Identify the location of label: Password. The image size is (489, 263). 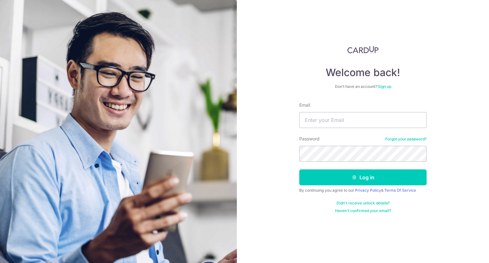
(310, 139).